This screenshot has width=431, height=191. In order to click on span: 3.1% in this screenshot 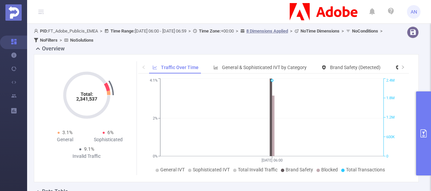, I will do `click(68, 133)`.